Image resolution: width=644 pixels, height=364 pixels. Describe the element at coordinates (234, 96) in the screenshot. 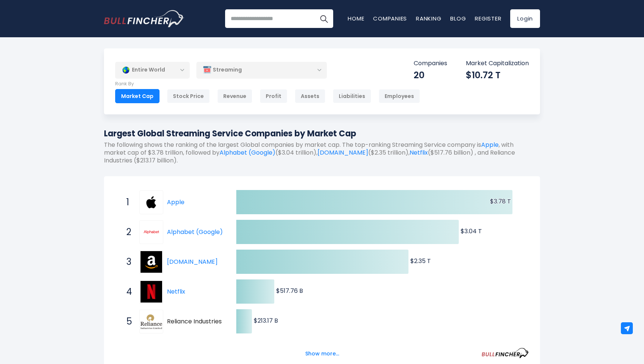

I see `div: Revenue` at that location.